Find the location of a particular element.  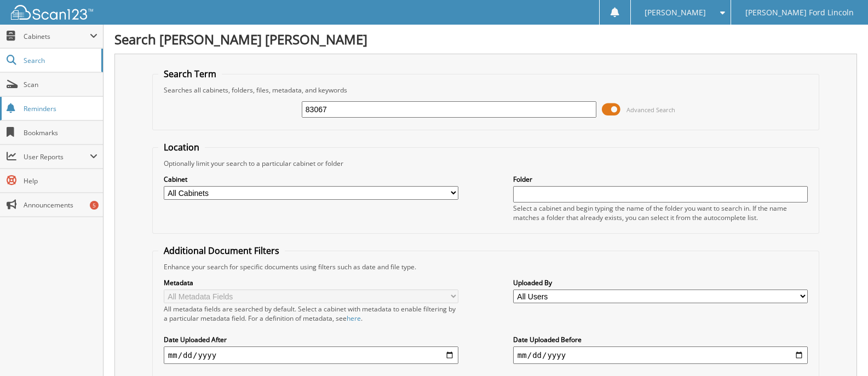

div: 5 is located at coordinates (94, 205).